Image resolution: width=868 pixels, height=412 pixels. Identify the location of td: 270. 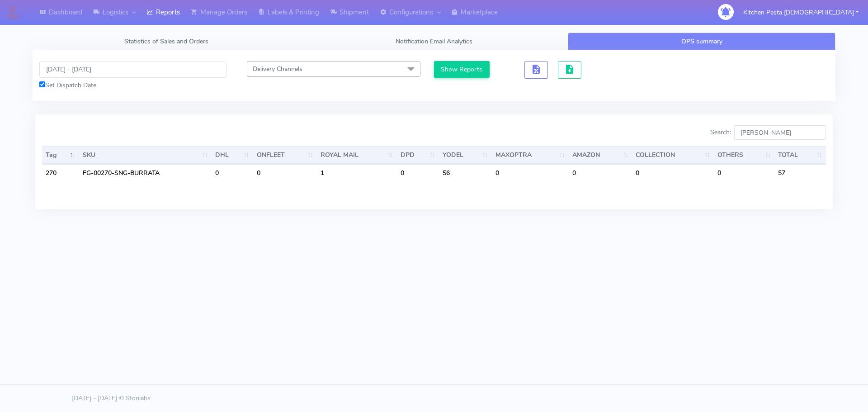
(61, 172).